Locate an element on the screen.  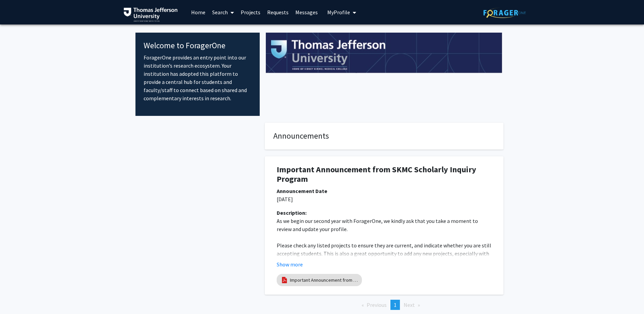
a: Requests is located at coordinates (278, 12).